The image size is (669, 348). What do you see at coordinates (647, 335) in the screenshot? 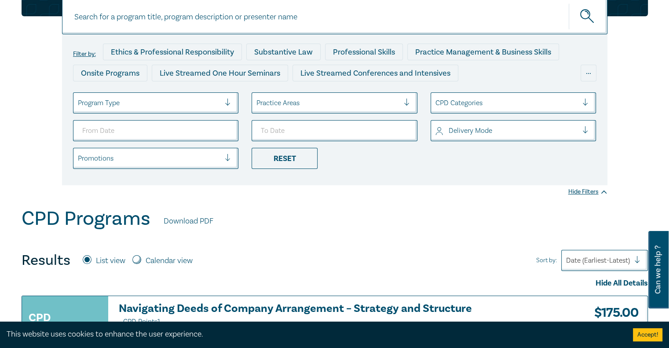
I see `button: Accept cookies` at bounding box center [647, 335].